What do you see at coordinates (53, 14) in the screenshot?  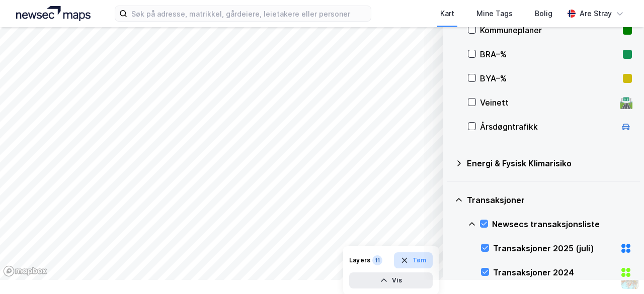 I see `img: logo.a4113a55bc3d86da70a041830d287a7e.svg` at bounding box center [53, 14].